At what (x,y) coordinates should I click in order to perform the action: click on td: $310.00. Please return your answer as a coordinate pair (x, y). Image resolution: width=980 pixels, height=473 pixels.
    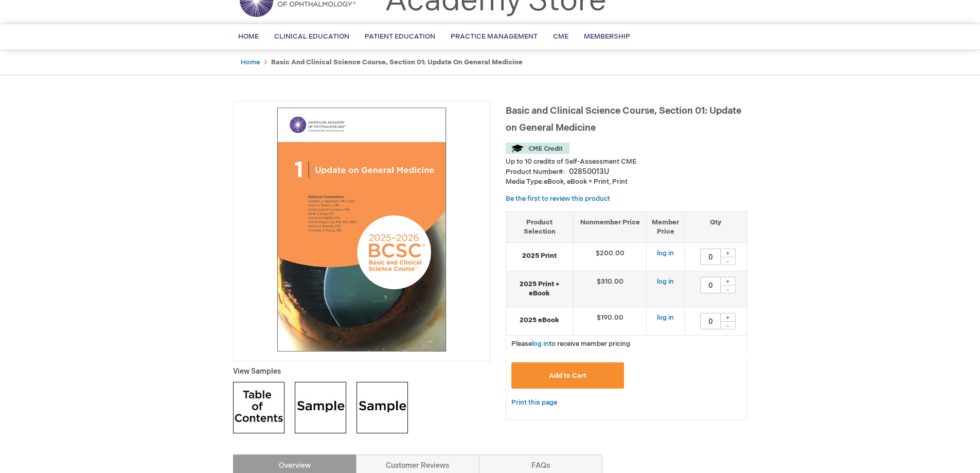
    Looking at the image, I should click on (610, 288).